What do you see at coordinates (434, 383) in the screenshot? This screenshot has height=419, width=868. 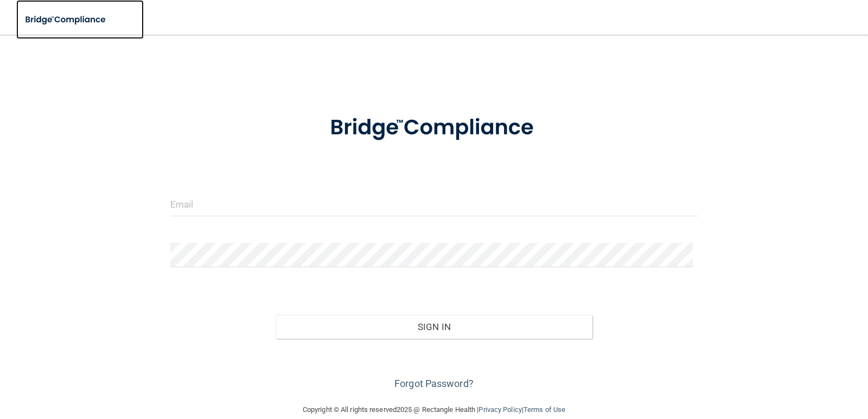 I see `a: Forgot Password?` at bounding box center [434, 383].